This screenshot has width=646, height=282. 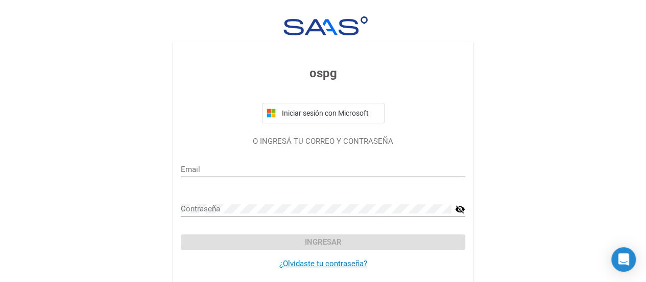 What do you see at coordinates (460, 209) in the screenshot?
I see `mat-icon: visibility_off` at bounding box center [460, 209].